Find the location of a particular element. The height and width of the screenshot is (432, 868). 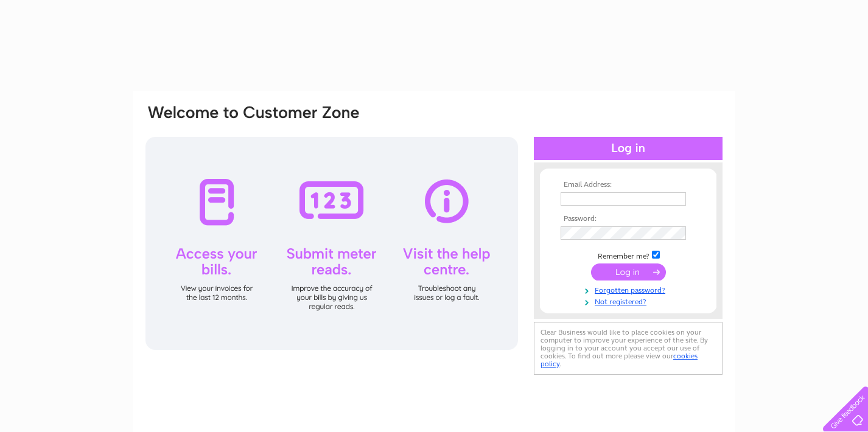

td: Remember me? is located at coordinates (628, 255).